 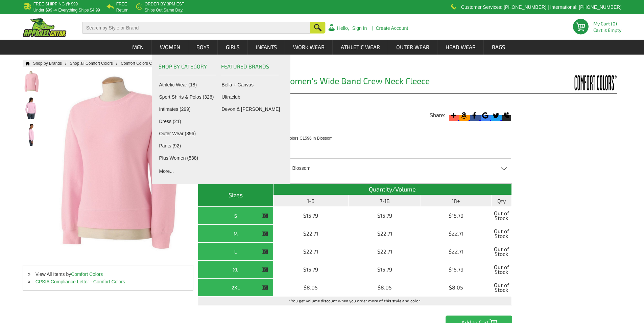 What do you see at coordinates (502, 201) in the screenshot?
I see `th: Qty` at bounding box center [502, 201].